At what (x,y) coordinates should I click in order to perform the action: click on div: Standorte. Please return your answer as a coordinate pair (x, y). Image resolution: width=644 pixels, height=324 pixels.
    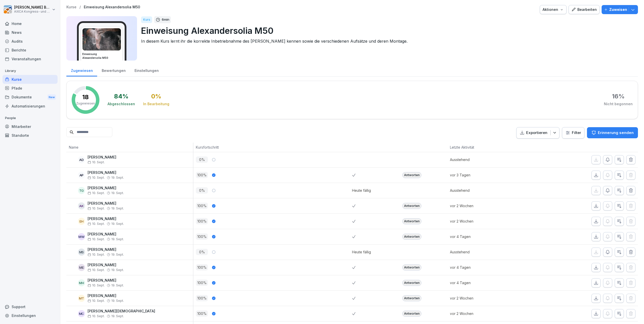
    Looking at the image, I should click on (30, 135).